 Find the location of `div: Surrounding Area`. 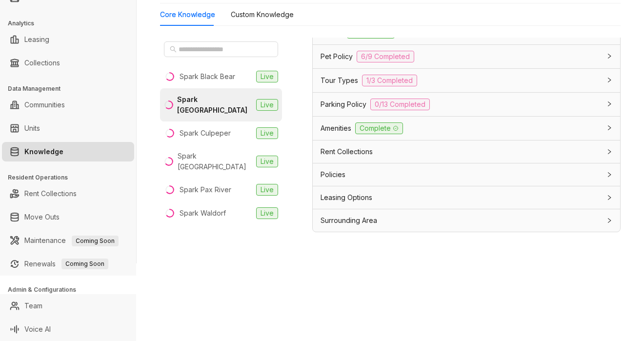

div: Surrounding Area is located at coordinates (467, 220).